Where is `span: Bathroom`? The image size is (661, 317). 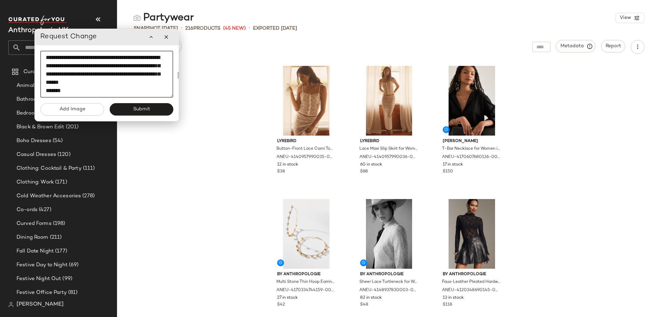 span: Bathroom is located at coordinates (29, 99).